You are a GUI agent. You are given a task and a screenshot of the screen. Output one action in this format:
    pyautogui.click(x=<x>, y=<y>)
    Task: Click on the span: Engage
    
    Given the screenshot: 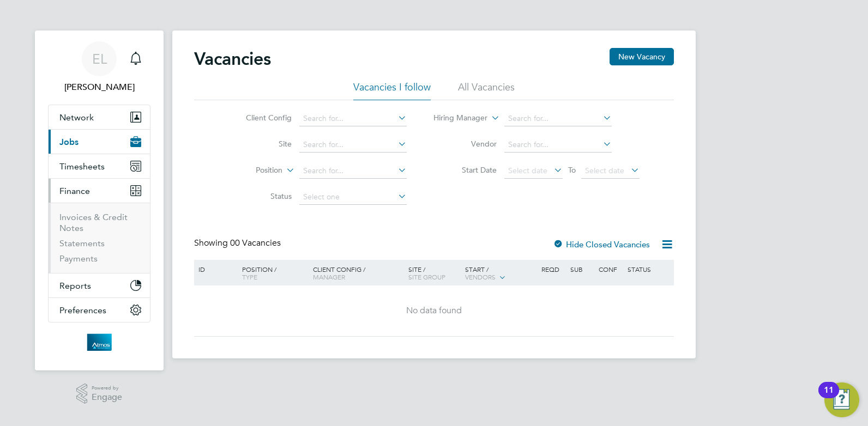 What is the action you would take?
    pyautogui.click(x=107, y=397)
    